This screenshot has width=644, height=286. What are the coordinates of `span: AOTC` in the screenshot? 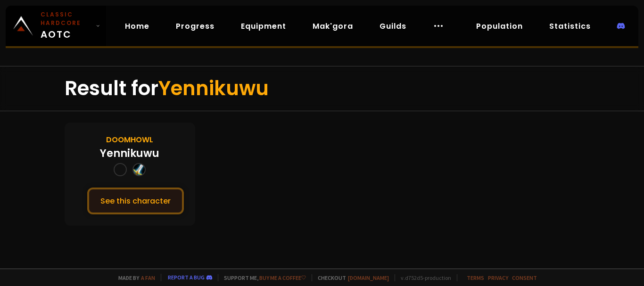 It's located at (66, 26).